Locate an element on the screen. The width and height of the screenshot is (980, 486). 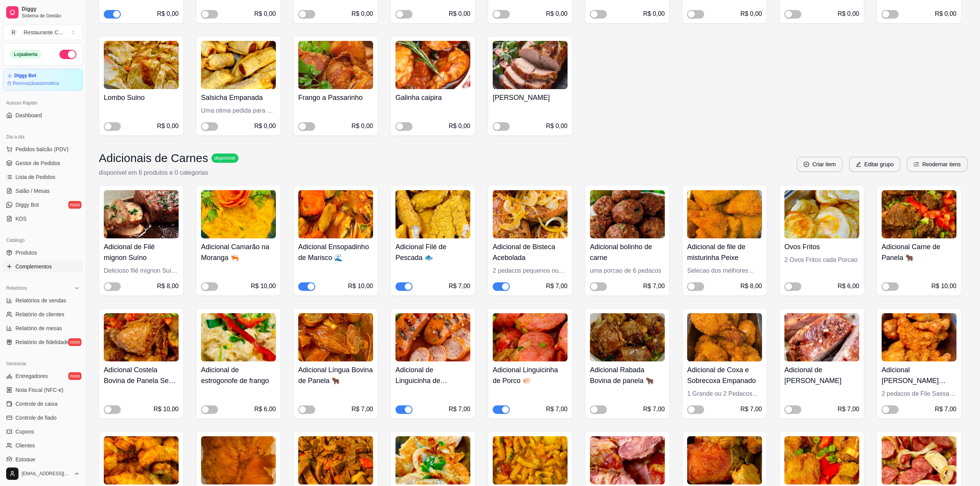
div: 2 Ovos Fritos cada Porcao is located at coordinates (822, 260).